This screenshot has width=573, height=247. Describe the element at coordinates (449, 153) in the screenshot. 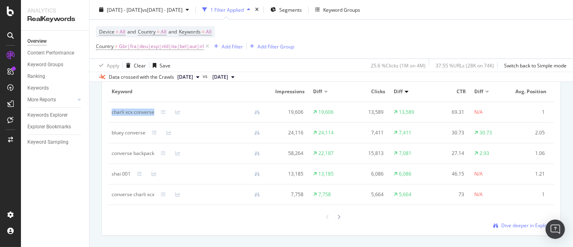

I see `div: 27.14` at that location.